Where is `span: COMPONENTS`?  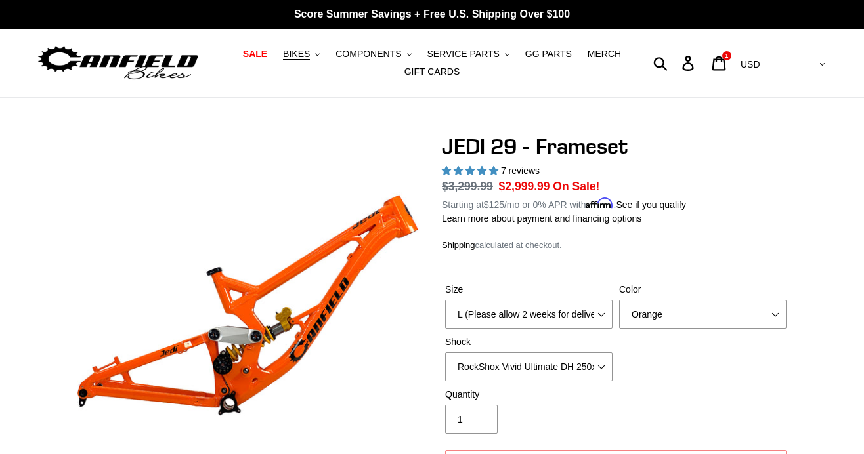
span: COMPONENTS is located at coordinates (368, 54).